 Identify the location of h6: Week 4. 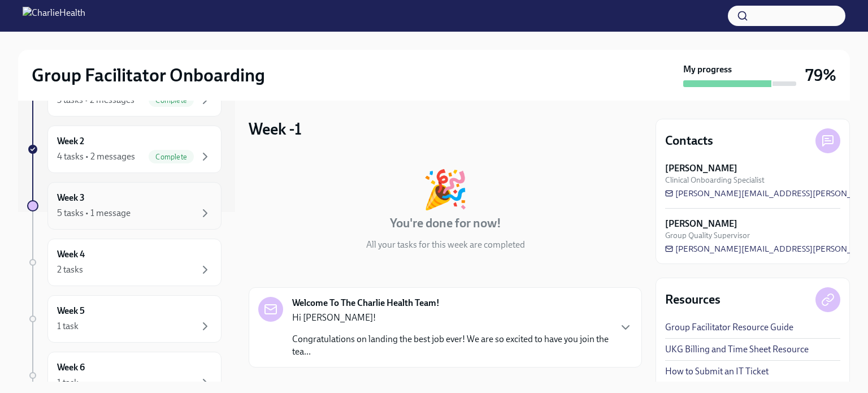
(71, 255).